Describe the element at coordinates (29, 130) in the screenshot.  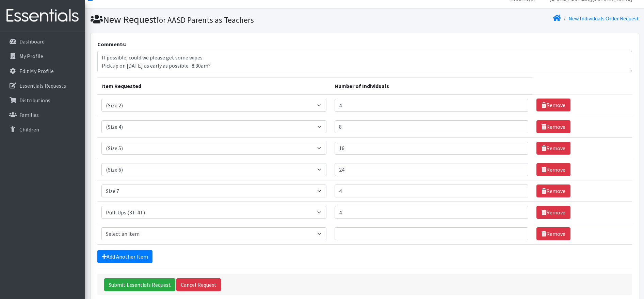
I see `p: Children` at that location.